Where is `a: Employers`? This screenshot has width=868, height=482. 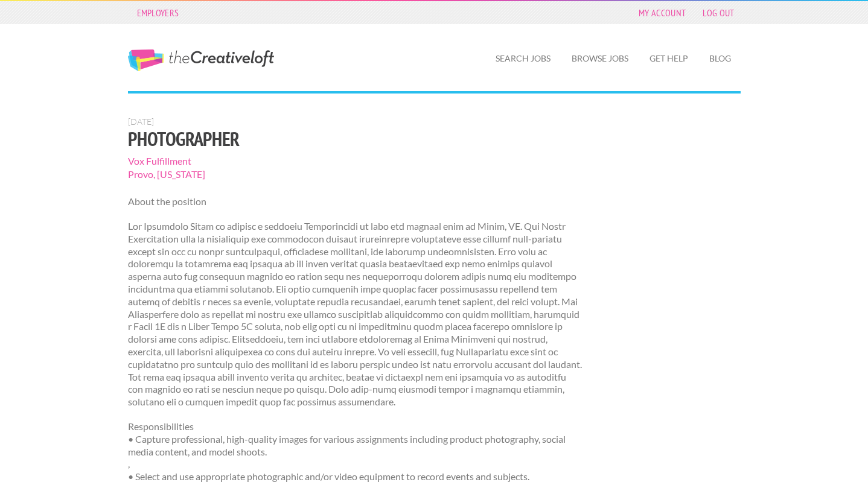
a: Employers is located at coordinates (158, 13).